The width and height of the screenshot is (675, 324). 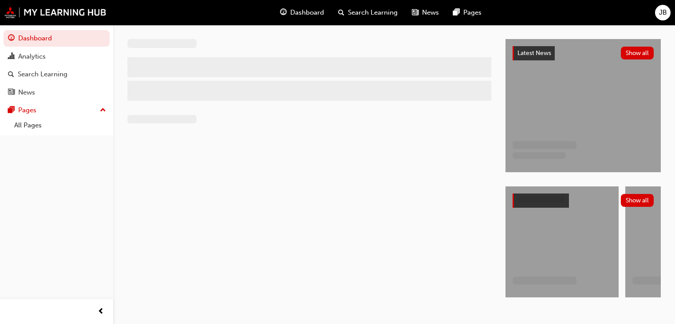 I want to click on span: Pages, so click(x=472, y=12).